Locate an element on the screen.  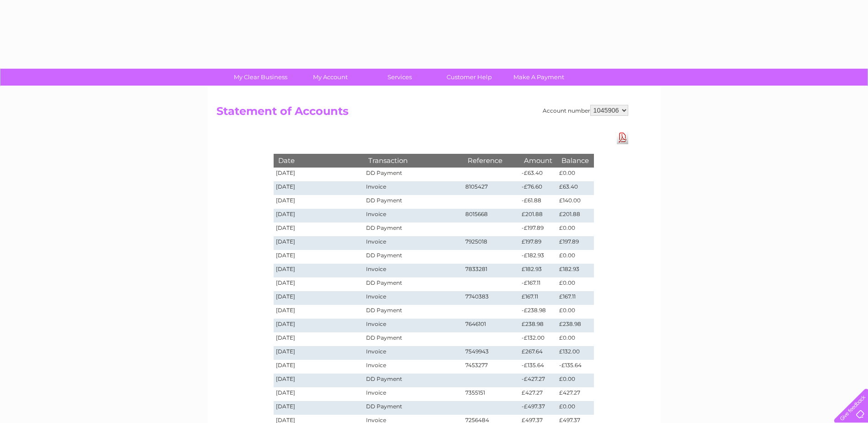
td: £132.00 is located at coordinates (575, 352).